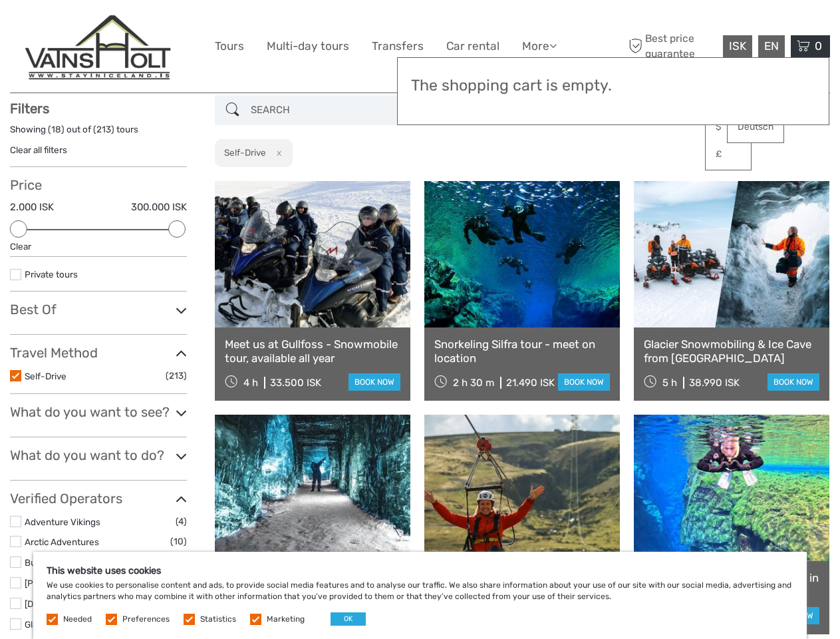 This screenshot has height=639, width=840. Describe the element at coordinates (99, 455) in the screenshot. I see `h3: What do you want to do?` at that location.